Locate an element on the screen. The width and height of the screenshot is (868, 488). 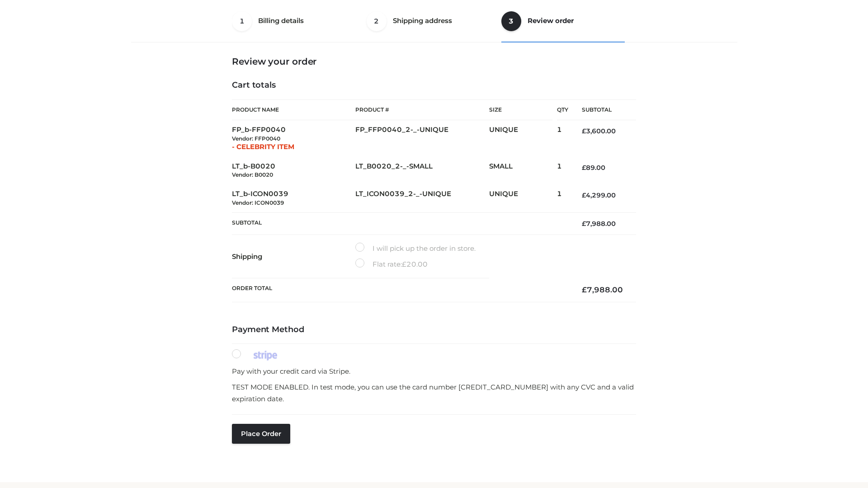
td: LT_B0020_2-_-SMALL is located at coordinates (423, 171).